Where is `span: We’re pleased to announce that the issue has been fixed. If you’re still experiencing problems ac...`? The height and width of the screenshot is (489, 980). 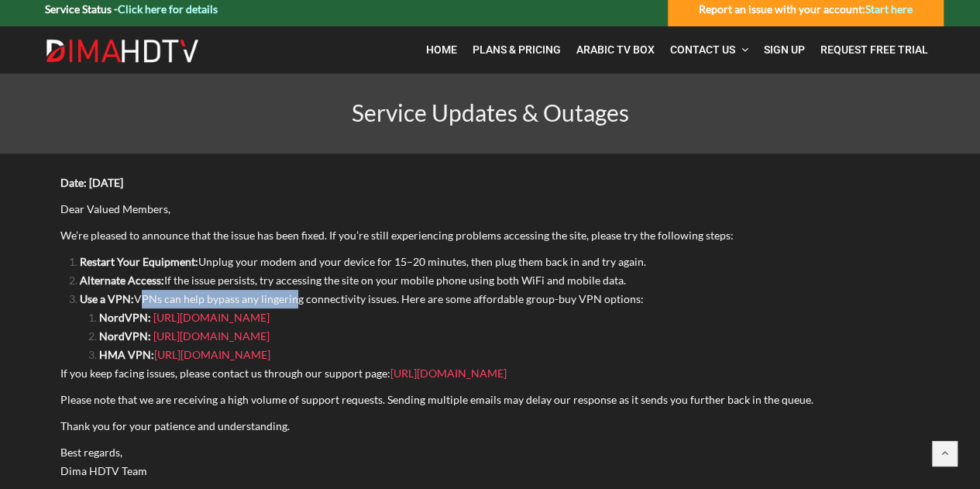 span: We’re pleased to announce that the issue has been fixed. If you’re still experiencing problems ac... is located at coordinates (396, 235).